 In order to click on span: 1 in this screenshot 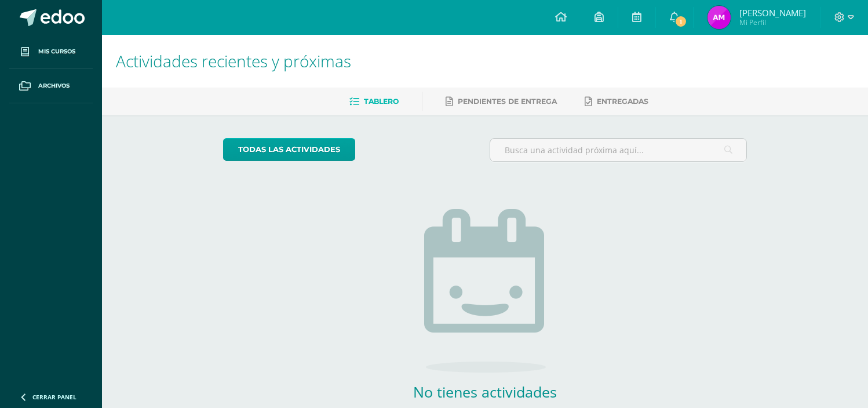, I will do `click(681, 22)`.